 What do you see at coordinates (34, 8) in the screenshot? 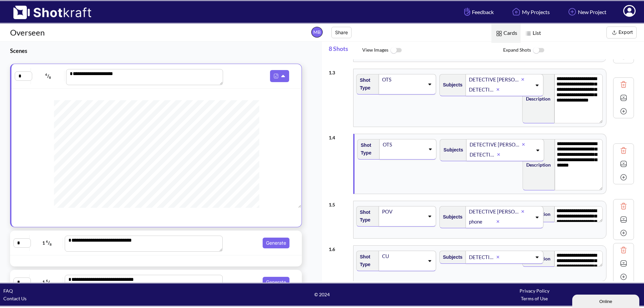
I see `div: Online` at bounding box center [34, 8].